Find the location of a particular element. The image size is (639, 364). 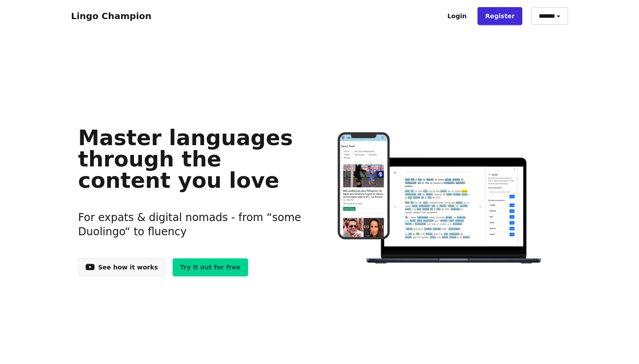

h3: For expats & digital nomads - from “some Duolingo“ to fluency is located at coordinates (192, 224).